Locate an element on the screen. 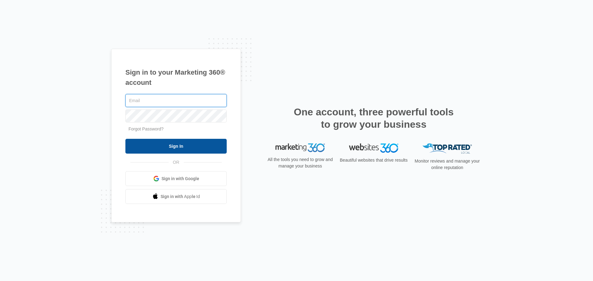  h2: One account, three powerful tools to grow your business is located at coordinates (374, 118).